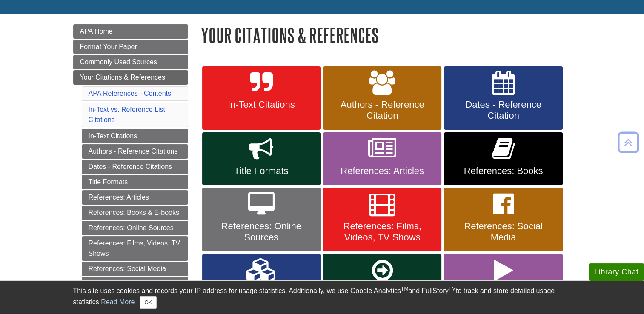  I want to click on span: Format Your Paper, so click(108, 46).